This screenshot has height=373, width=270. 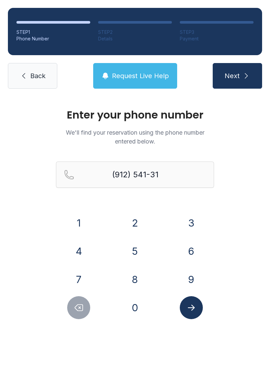 What do you see at coordinates (135, 308) in the screenshot?
I see `button: 0` at bounding box center [135, 308].